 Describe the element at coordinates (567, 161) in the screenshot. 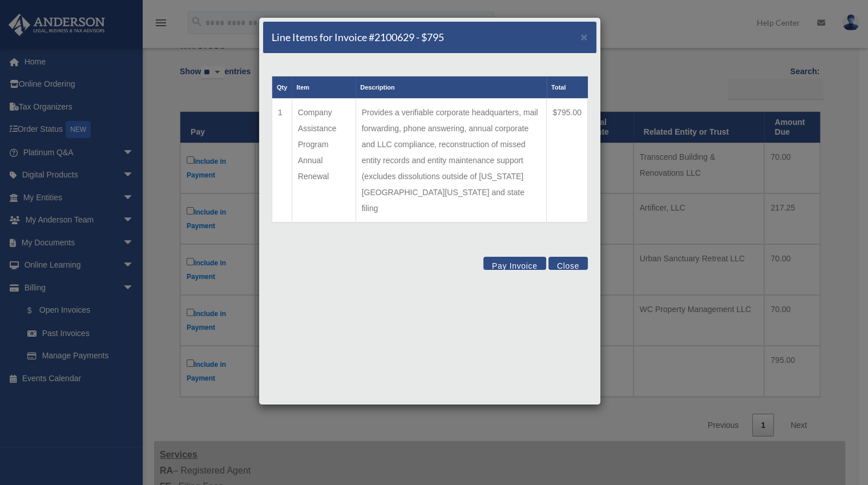

I see `td: $795.00` at that location.